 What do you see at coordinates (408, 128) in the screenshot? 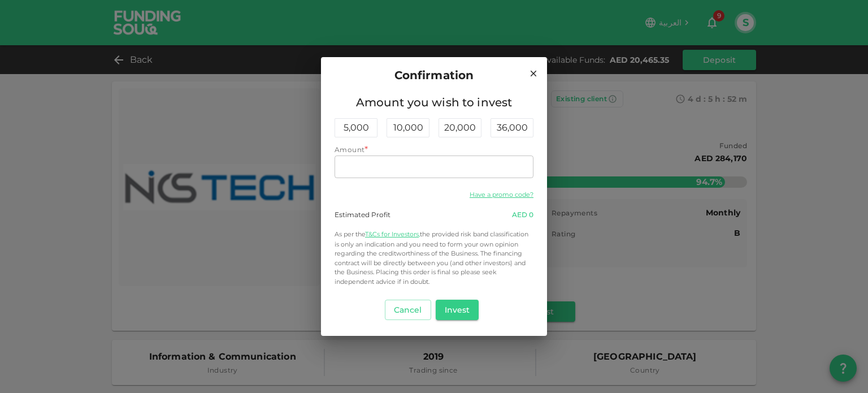
I see `div: 10,000` at bounding box center [408, 128].